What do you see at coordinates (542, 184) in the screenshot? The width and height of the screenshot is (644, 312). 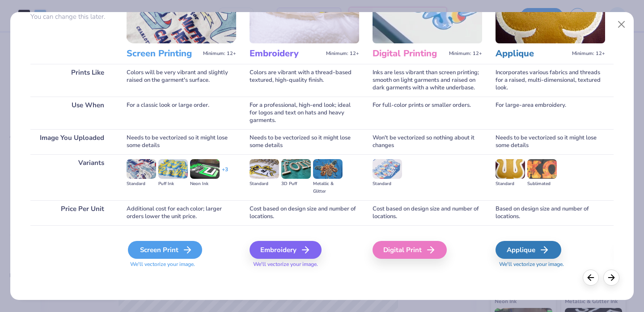 I see `div: Sublimated` at bounding box center [542, 184].